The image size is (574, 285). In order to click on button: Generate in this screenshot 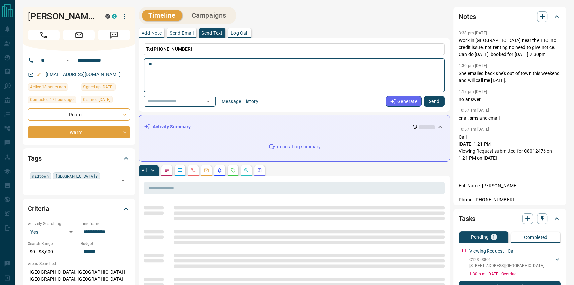, I will do `click(404, 101)`.